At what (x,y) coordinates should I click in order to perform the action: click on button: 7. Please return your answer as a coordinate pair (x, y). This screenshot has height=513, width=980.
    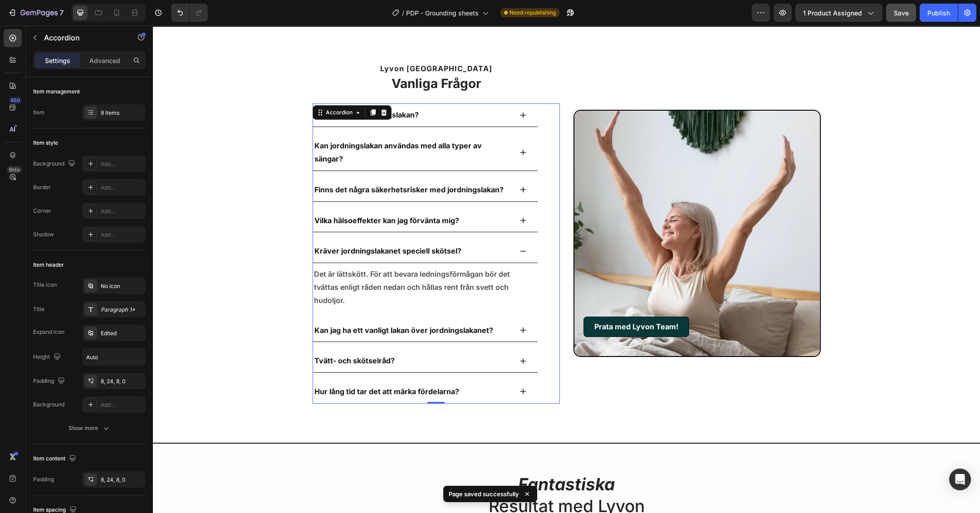
    Looking at the image, I should click on (35, 13).